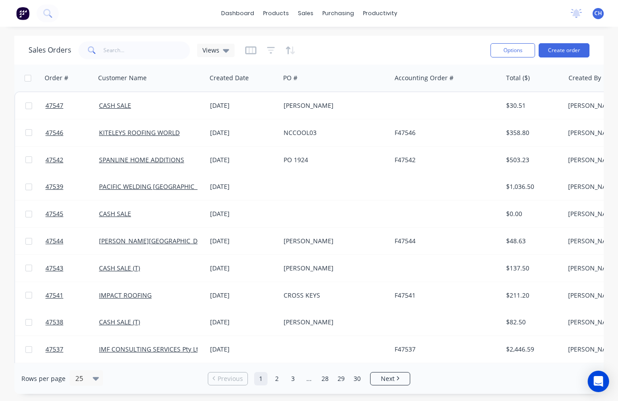 The image size is (618, 401). Describe the element at coordinates (229, 78) in the screenshot. I see `div: Created Date` at that location.